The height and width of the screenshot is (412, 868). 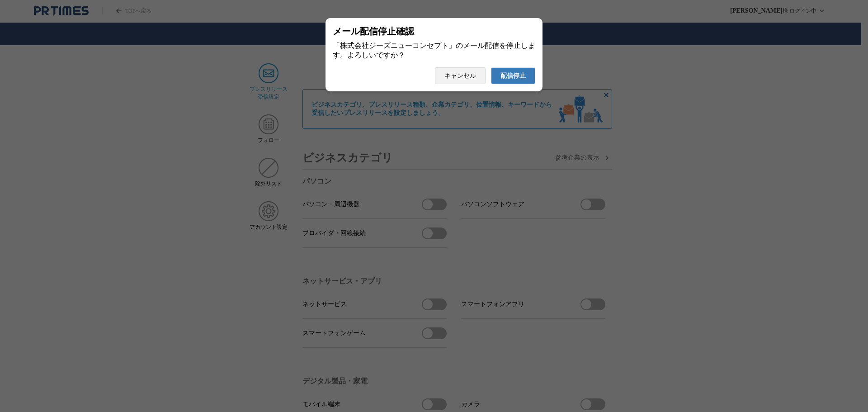 What do you see at coordinates (513, 76) in the screenshot?
I see `span: 配信停止` at bounding box center [513, 76].